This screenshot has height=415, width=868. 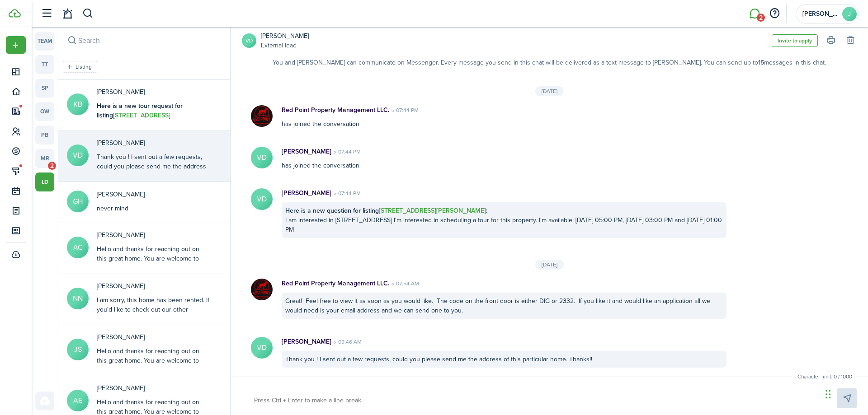 What do you see at coordinates (45, 182) in the screenshot?
I see `a: ld` at bounding box center [45, 182].